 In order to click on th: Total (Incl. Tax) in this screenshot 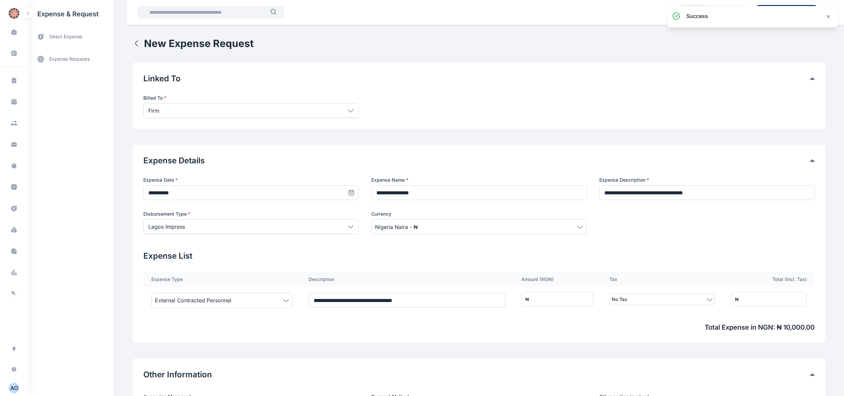, I will do `click(769, 279)`.